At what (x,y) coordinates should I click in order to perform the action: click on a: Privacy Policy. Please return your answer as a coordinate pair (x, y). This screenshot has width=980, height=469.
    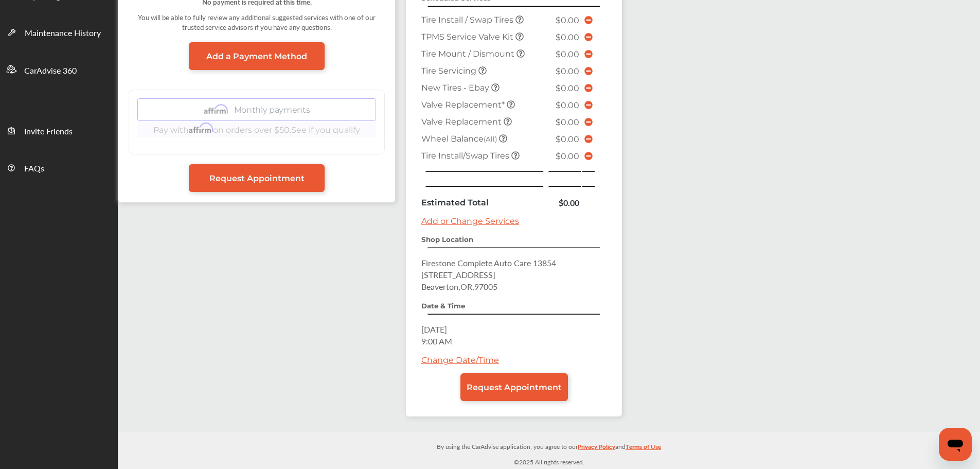
    Looking at the image, I should click on (596, 448).